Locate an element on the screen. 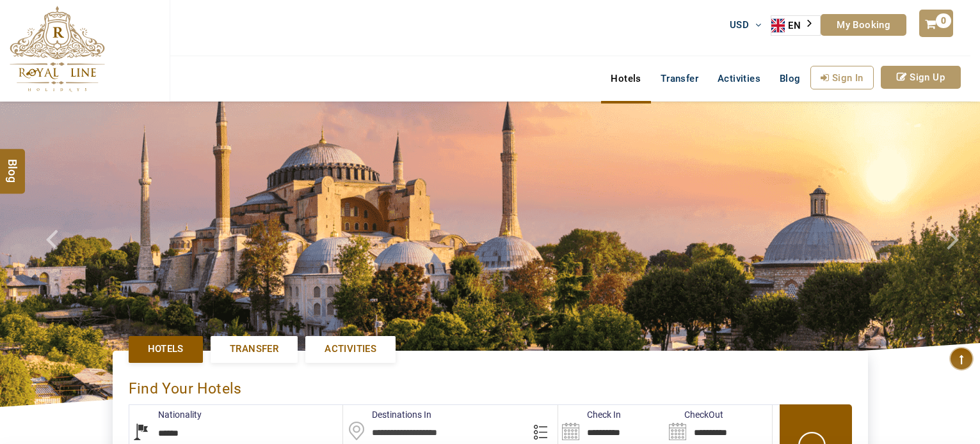  div: Find Your Hotels is located at coordinates (490, 385).